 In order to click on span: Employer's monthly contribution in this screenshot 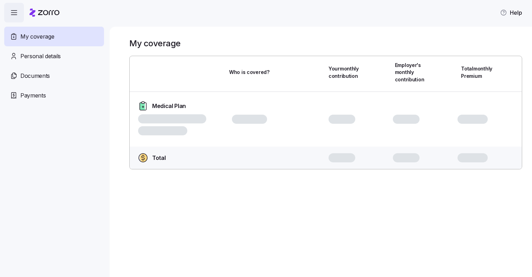, I will do `click(409, 72)`.